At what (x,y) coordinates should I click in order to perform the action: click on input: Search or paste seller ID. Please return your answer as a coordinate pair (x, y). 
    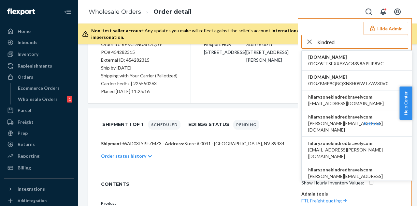
    Looking at the image, I should click on (363, 42).